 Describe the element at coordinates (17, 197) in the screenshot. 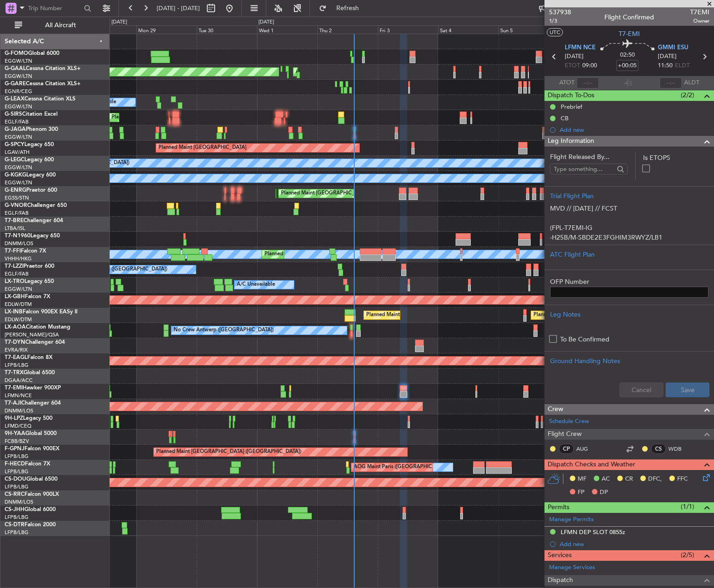

I see `a: EGSS/STN` at that location.